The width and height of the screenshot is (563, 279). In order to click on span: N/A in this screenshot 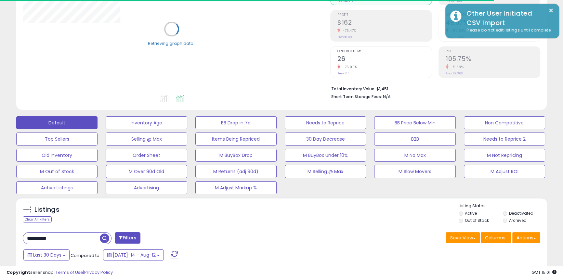, I will do `click(387, 97)`.